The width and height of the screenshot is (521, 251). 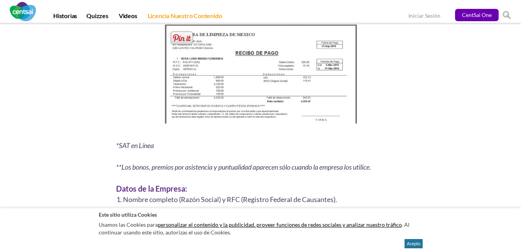 What do you see at coordinates (135, 146) in the screenshot?
I see `i: *SAT en Línea` at bounding box center [135, 146].